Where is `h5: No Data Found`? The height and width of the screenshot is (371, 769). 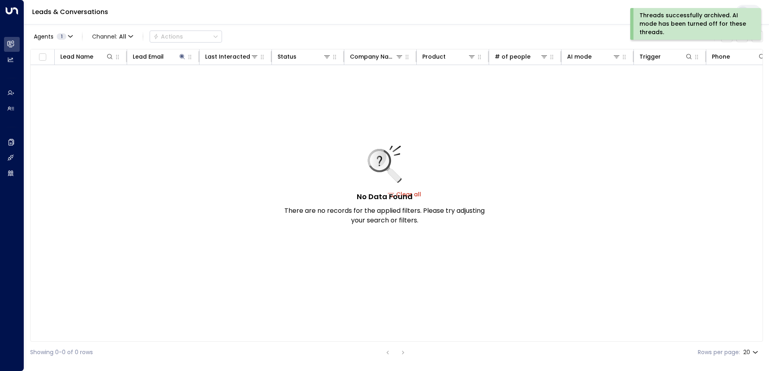 h5: No Data Found is located at coordinates (384, 197).